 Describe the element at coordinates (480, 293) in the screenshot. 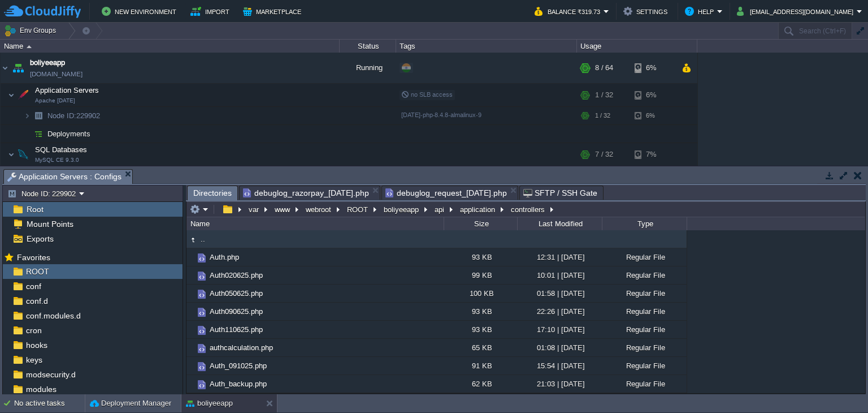

I see `div: 100 KB` at that location.